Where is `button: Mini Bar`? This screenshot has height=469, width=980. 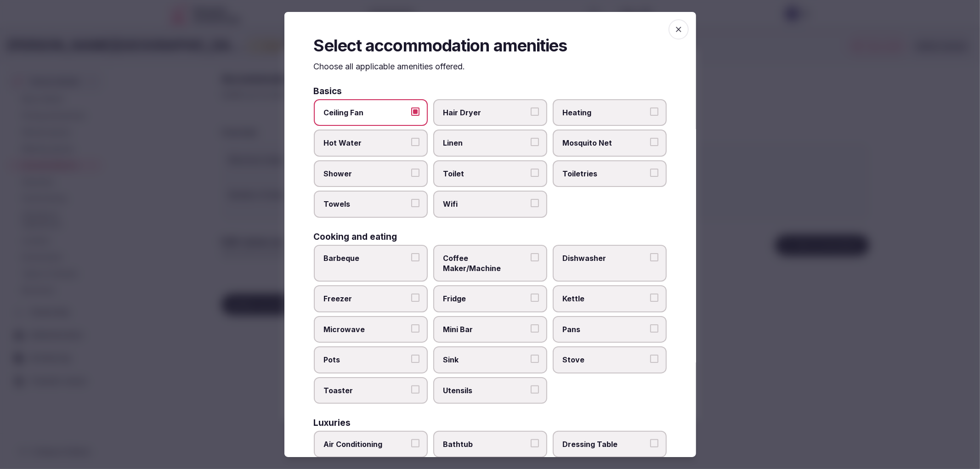
button: Mini Bar is located at coordinates (535, 328).